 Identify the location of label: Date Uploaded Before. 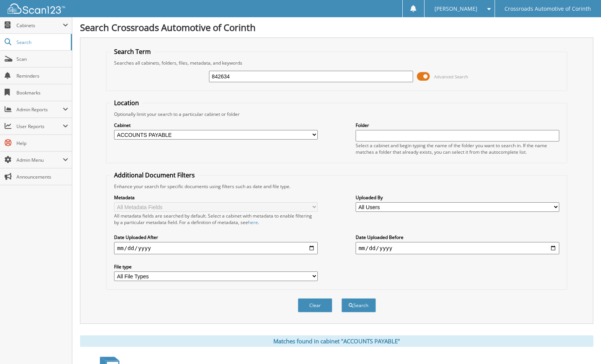
(458, 237).